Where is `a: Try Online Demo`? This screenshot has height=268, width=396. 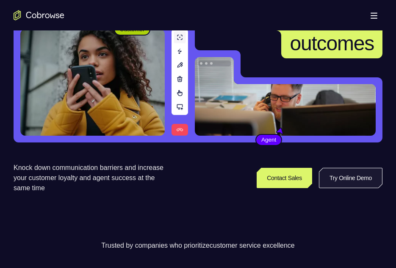
a: Try Online Demo is located at coordinates (351, 178).